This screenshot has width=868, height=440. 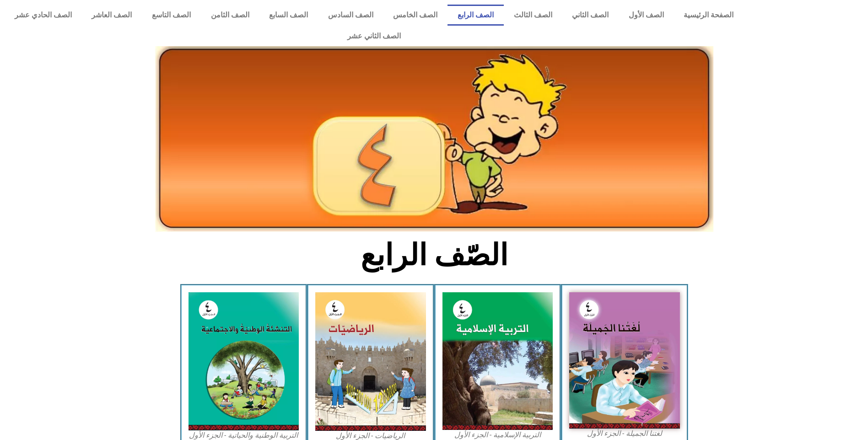 What do you see at coordinates (416, 15) in the screenshot?
I see `a: الصف الخامس` at bounding box center [416, 15].